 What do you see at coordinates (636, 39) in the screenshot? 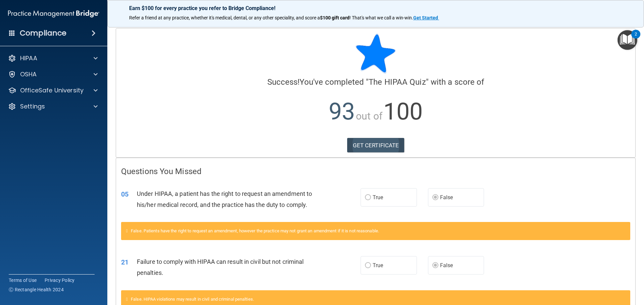
I see `div: 2` at bounding box center [636, 39].